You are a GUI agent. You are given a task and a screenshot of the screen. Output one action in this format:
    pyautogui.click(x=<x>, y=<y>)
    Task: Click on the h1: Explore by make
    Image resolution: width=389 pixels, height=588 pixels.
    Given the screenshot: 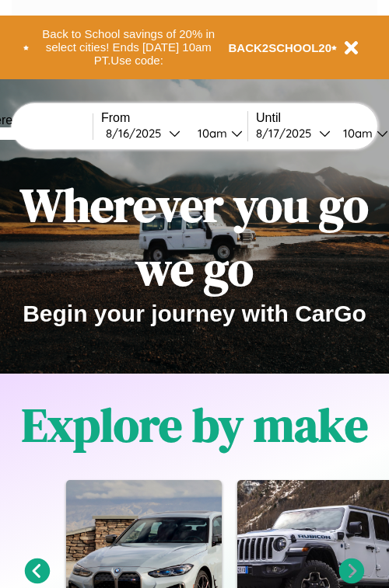 What is the action you would take?
    pyautogui.click(x=194, y=425)
    